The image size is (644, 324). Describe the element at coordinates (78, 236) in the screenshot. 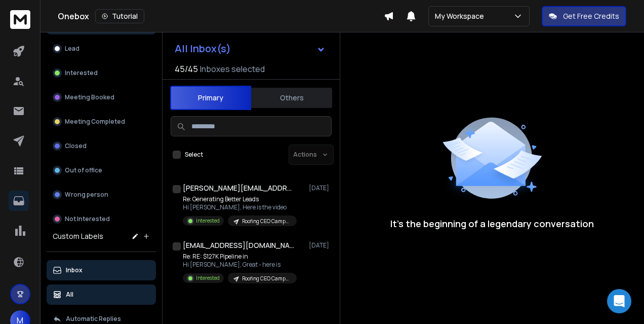

I see `h3: Custom Labels` at that location.